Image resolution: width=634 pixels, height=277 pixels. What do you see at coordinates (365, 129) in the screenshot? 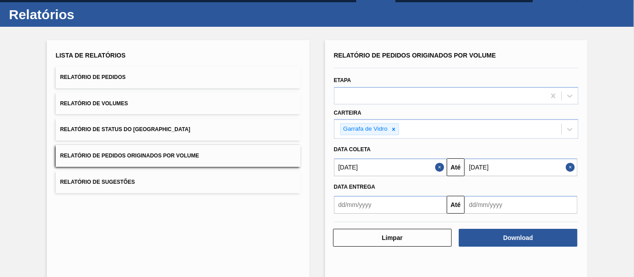
I see `div: Garrafa de Vidro` at bounding box center [365, 129].